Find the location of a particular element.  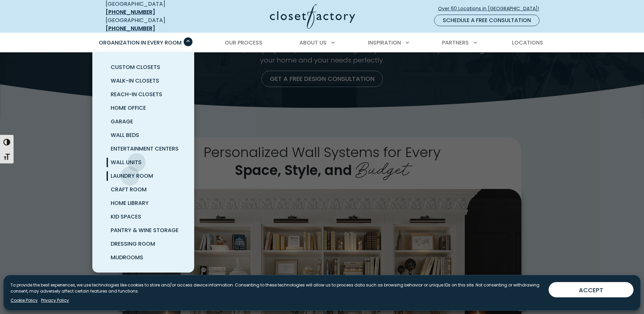

img: Closet Factory Logo is located at coordinates (312, 16).